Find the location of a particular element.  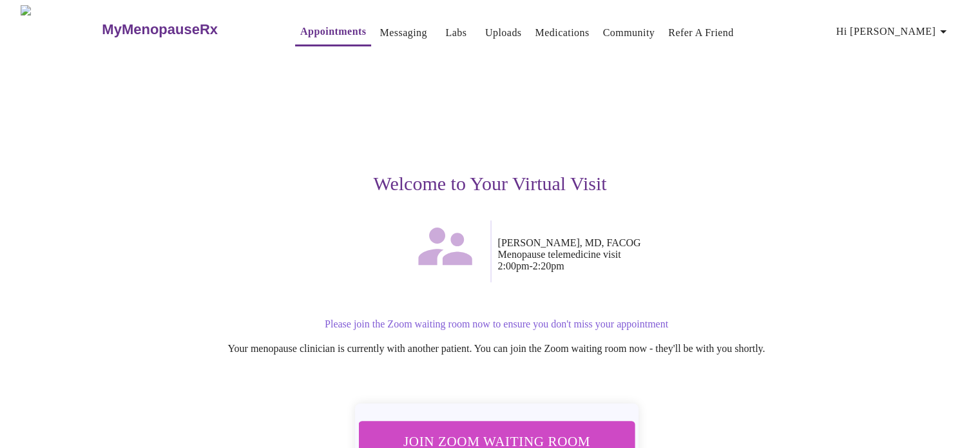

button: Appointments is located at coordinates (333, 33).